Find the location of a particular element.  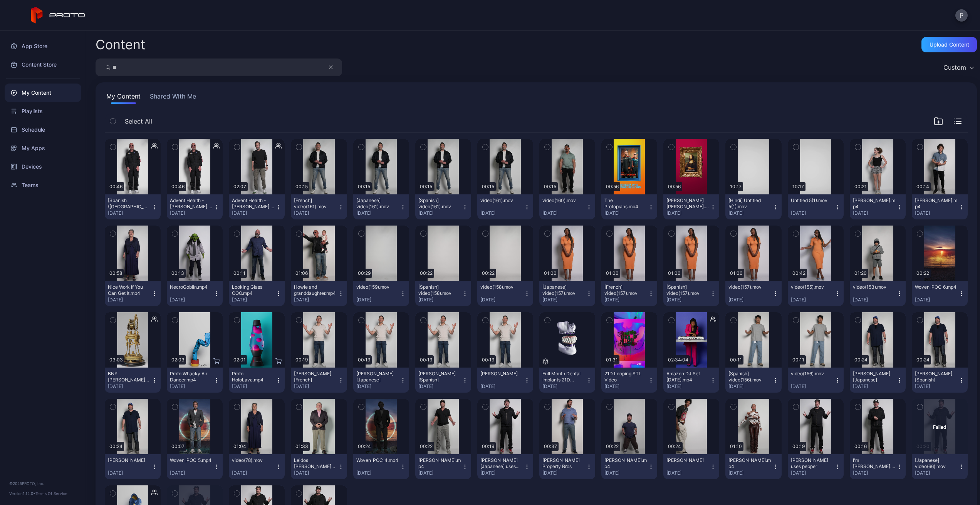

div: Advent Health - Howie Mandel.mp4 is located at coordinates (191, 204).